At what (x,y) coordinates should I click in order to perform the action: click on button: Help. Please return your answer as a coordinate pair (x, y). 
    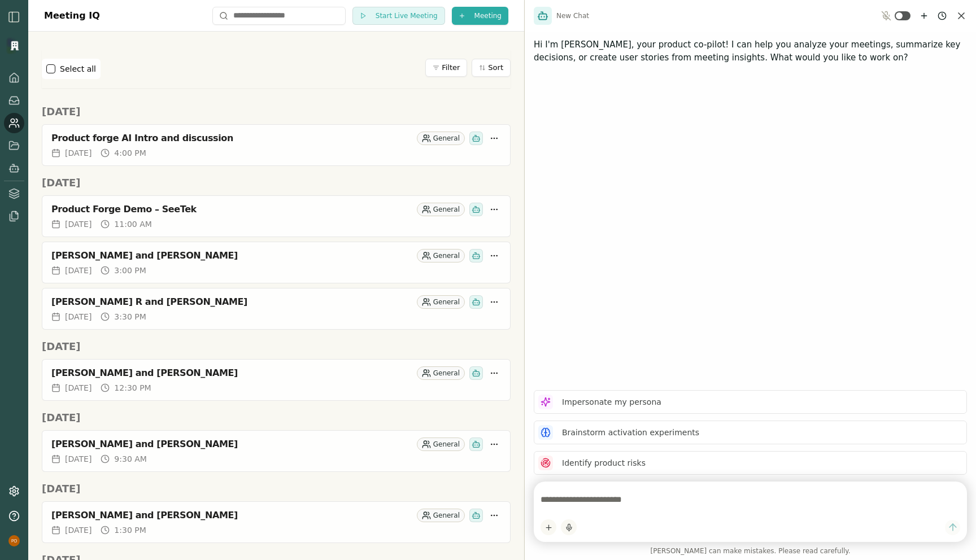
    Looking at the image, I should click on (14, 516).